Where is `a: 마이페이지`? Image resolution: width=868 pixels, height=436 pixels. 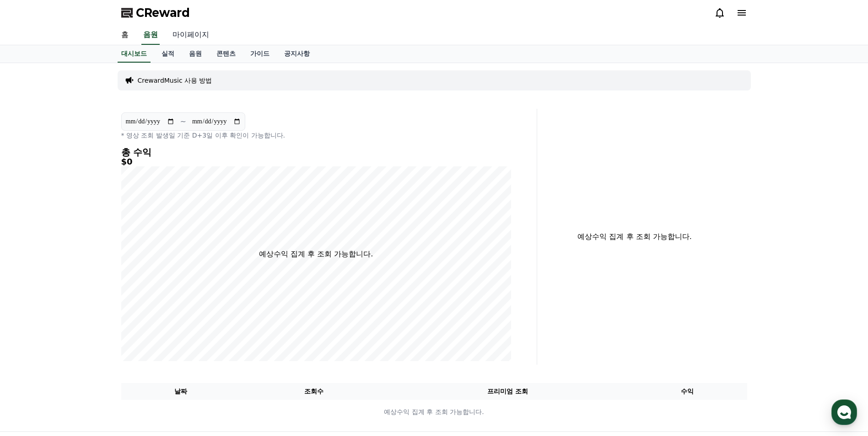
a: 마이페이지 is located at coordinates (191, 35).